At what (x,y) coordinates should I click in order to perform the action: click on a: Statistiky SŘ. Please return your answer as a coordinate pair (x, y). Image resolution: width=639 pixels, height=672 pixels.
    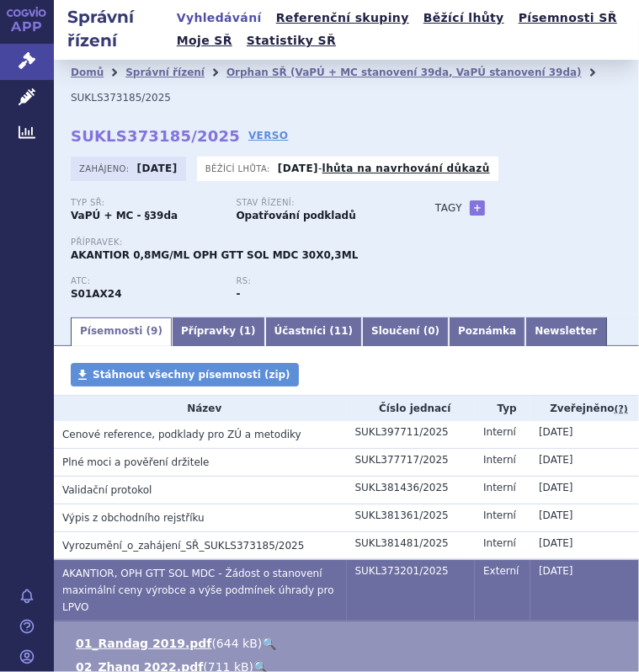
    Looking at the image, I should click on (292, 40).